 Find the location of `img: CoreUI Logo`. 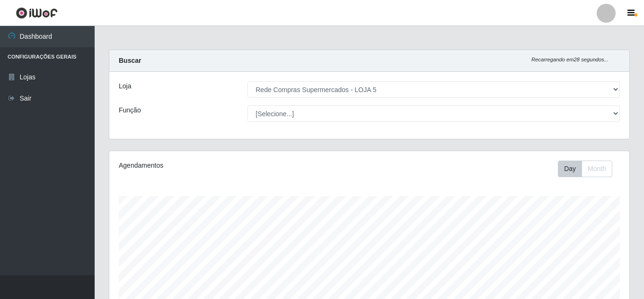

img: CoreUI Logo is located at coordinates (36, 13).